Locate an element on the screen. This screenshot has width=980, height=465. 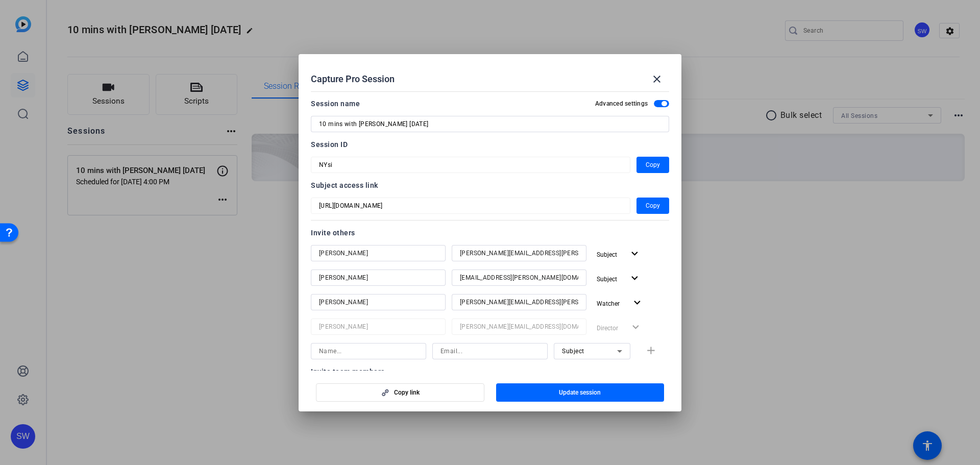
span: Update session is located at coordinates (580, 393).